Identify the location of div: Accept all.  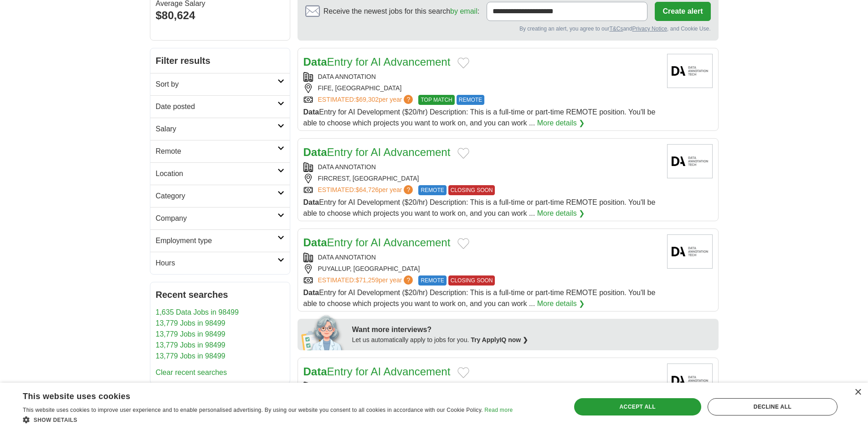
(638, 407).